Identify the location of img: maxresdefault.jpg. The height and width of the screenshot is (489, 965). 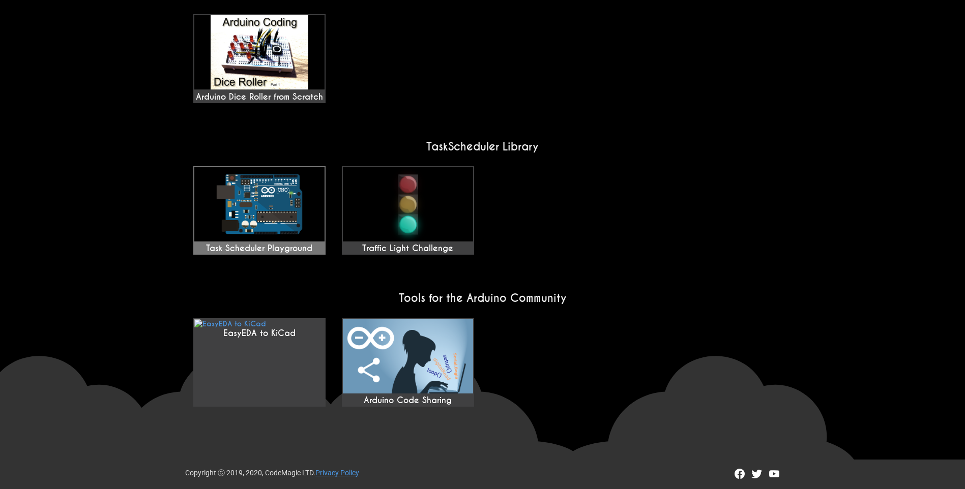
(259, 52).